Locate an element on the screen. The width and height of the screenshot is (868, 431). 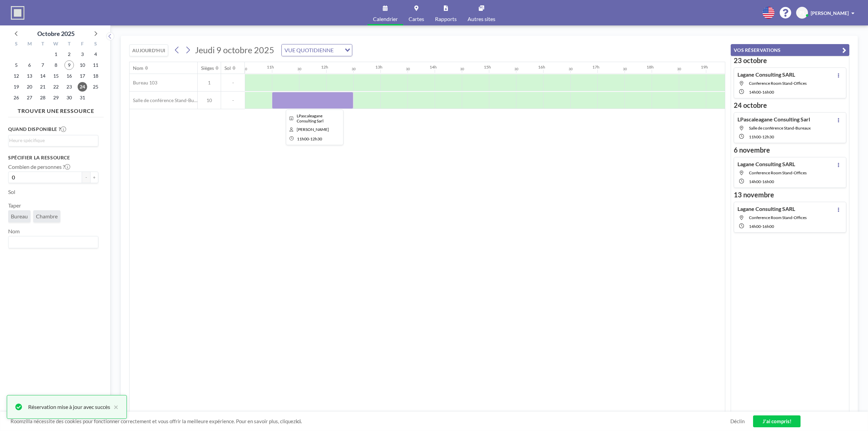
font: W is located at coordinates (56, 43).